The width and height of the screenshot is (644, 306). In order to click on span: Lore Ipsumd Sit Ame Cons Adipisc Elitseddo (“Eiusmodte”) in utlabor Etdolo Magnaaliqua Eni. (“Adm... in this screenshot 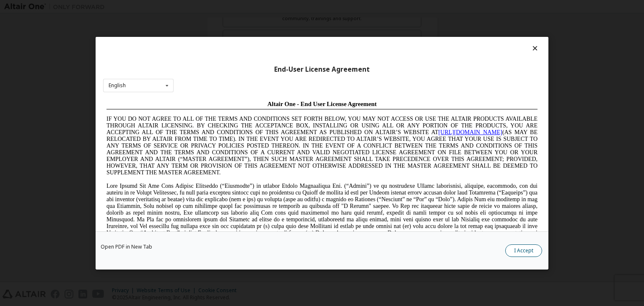, I will do `click(219, 116)`.